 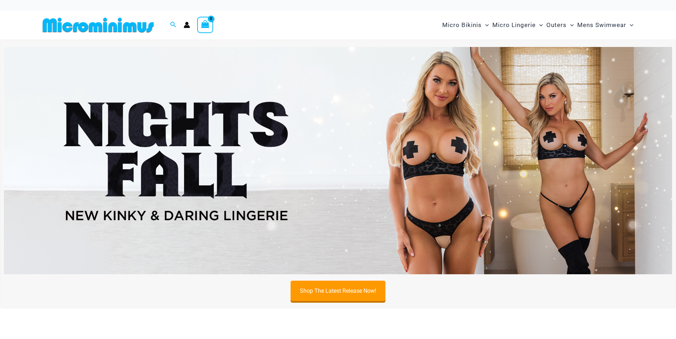 What do you see at coordinates (205, 25) in the screenshot?
I see `a: View Shopping Cart, empty` at bounding box center [205, 25].